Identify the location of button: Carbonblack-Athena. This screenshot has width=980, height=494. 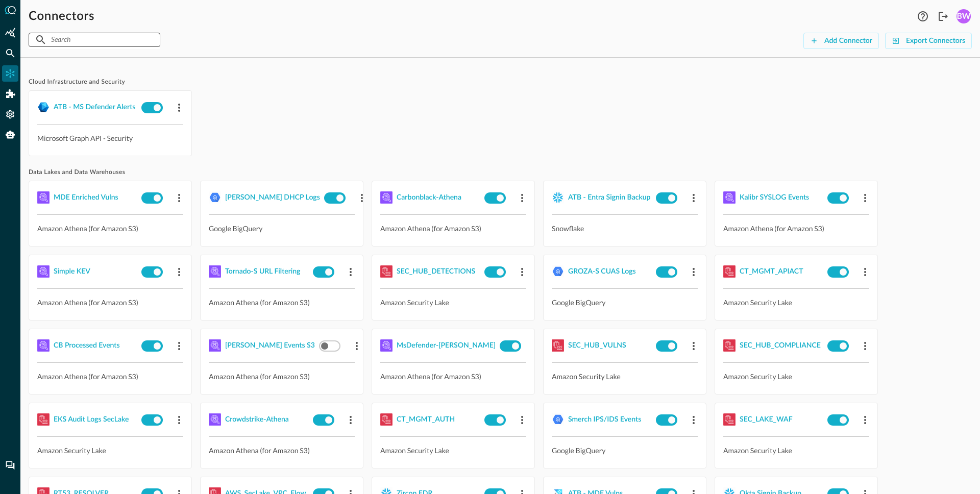
(429, 198).